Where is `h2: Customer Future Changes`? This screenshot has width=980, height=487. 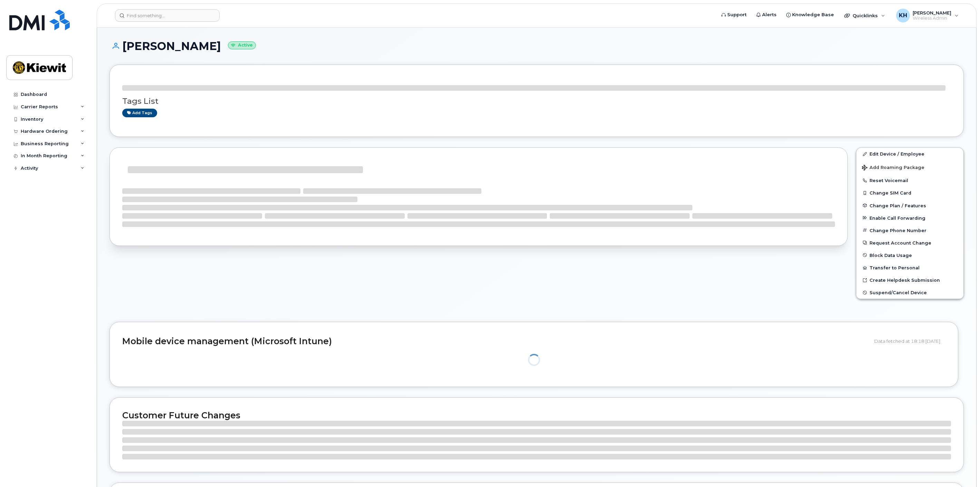 h2: Customer Future Changes is located at coordinates (537, 416).